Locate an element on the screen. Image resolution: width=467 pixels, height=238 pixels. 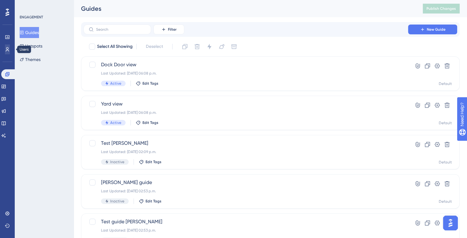
span: Need Help? is located at coordinates (26, 5).